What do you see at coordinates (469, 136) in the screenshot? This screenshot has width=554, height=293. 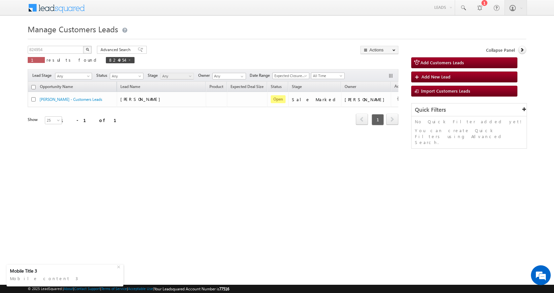 I see `p: You can create Quick Filters using Advanced Search.` at bounding box center [469, 136].